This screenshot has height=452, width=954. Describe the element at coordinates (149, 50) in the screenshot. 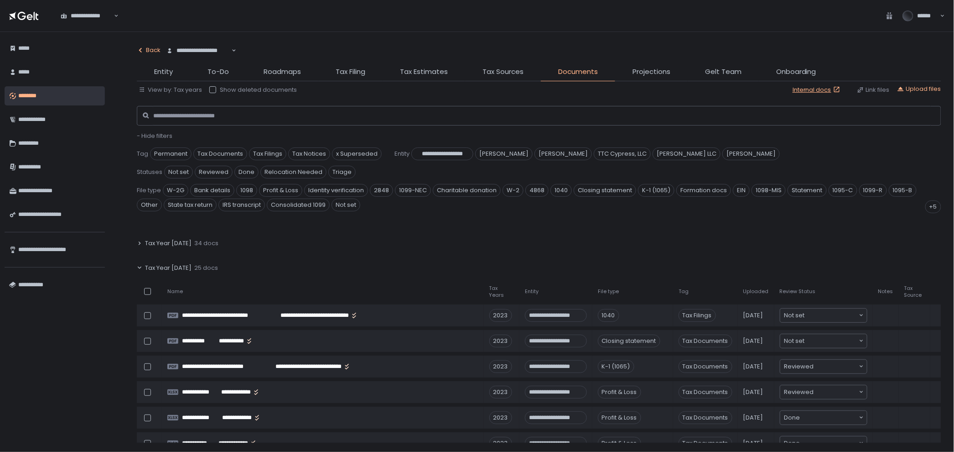

I see `div: Back` at that location.